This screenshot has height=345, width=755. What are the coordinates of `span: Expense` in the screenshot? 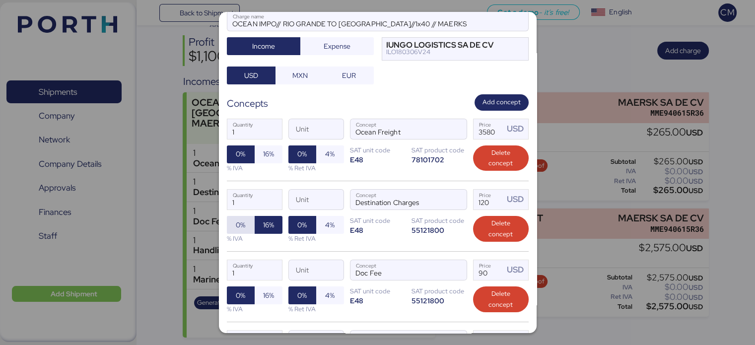 It's located at (337, 46).